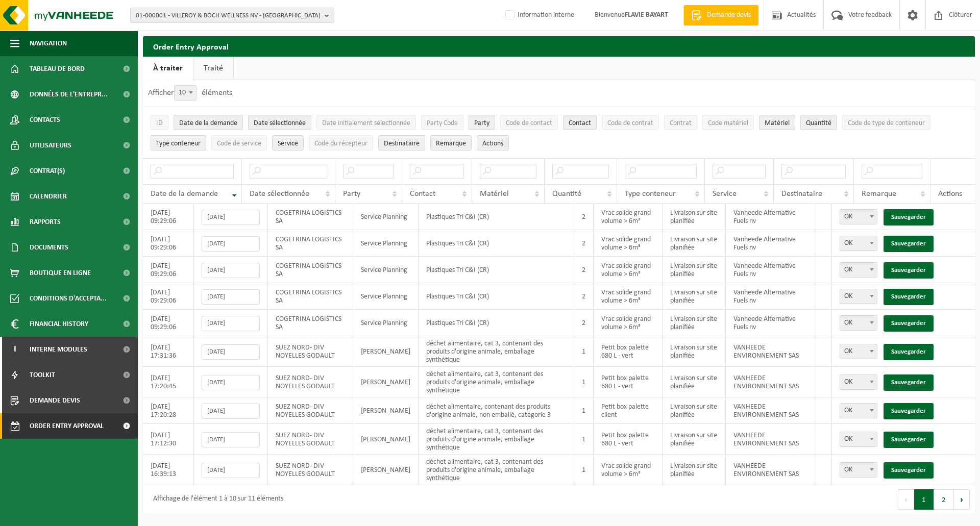 The width and height of the screenshot is (980, 526). What do you see at coordinates (879, 194) in the screenshot?
I see `span: Remarque` at bounding box center [879, 194].